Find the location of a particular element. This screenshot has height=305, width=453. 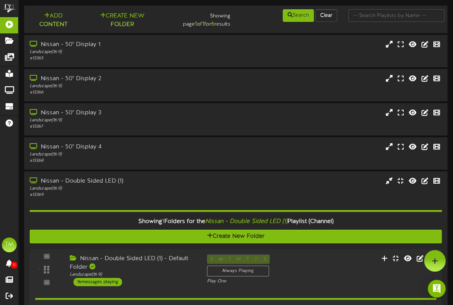

span: 0 is located at coordinates (14, 265).